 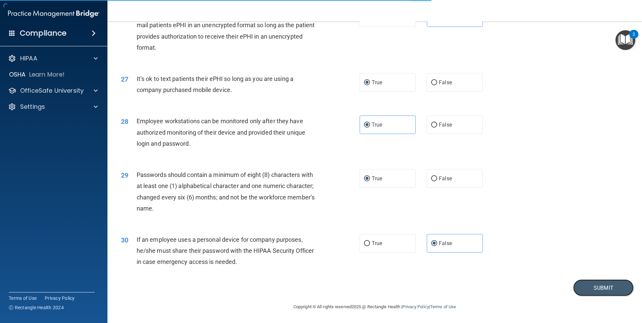 What do you see at coordinates (634, 39) in the screenshot?
I see `div: 2` at bounding box center [634, 39].